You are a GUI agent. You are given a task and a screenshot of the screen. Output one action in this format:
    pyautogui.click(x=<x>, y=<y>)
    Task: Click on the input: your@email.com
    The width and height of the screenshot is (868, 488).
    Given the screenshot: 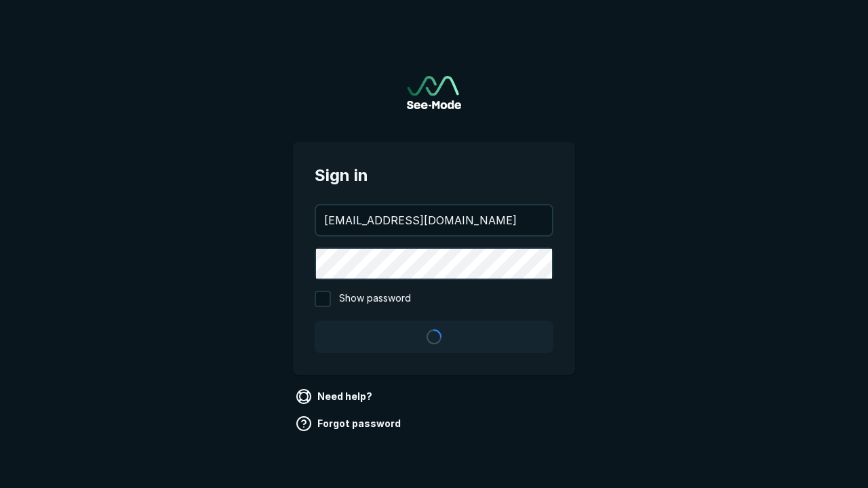 What is the action you would take?
    pyautogui.click(x=434, y=221)
    